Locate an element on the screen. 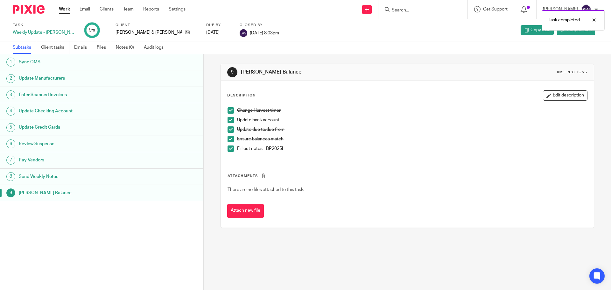 This screenshot has width=611, height=290. h1: Update Checking Account is located at coordinates (78, 111).